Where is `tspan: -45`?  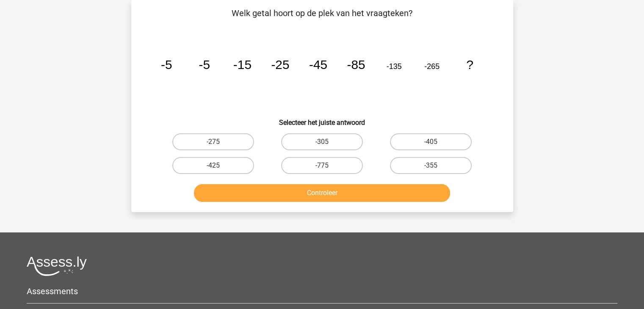 tspan: -45 is located at coordinates (317, 64).